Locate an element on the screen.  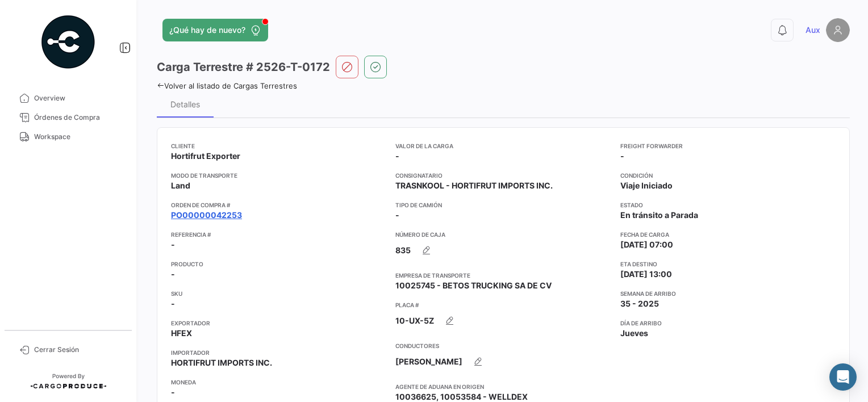
a: PO00000042253 is located at coordinates (206, 215).